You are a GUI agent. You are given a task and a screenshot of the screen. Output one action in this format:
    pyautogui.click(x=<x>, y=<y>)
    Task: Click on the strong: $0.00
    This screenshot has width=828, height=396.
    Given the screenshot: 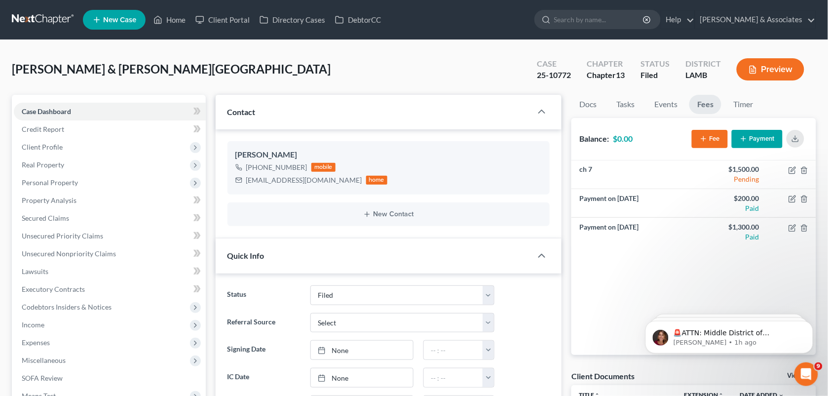 What is the action you would take?
    pyautogui.click(x=623, y=138)
    